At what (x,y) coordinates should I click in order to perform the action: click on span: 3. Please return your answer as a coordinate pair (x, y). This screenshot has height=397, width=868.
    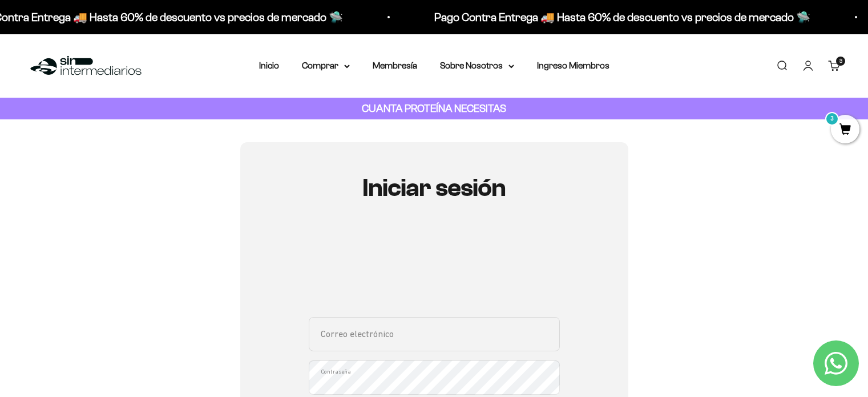
    Looking at the image, I should click on (841, 61).